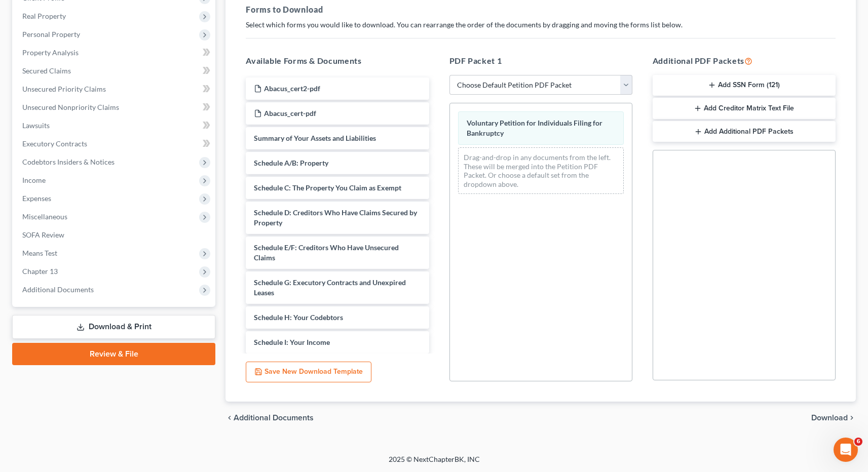  Describe the element at coordinates (833, 418) in the screenshot. I see `button: Download chevron_right` at that location.